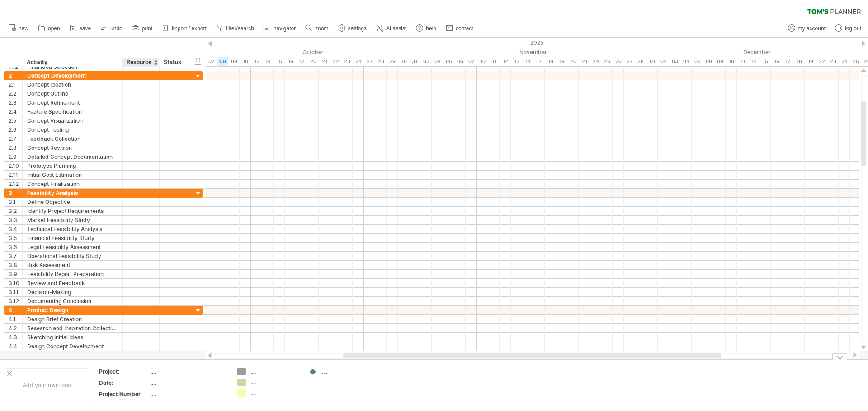  Describe the element at coordinates (584, 61) in the screenshot. I see `div: Friday, 21 November 2025` at that location.